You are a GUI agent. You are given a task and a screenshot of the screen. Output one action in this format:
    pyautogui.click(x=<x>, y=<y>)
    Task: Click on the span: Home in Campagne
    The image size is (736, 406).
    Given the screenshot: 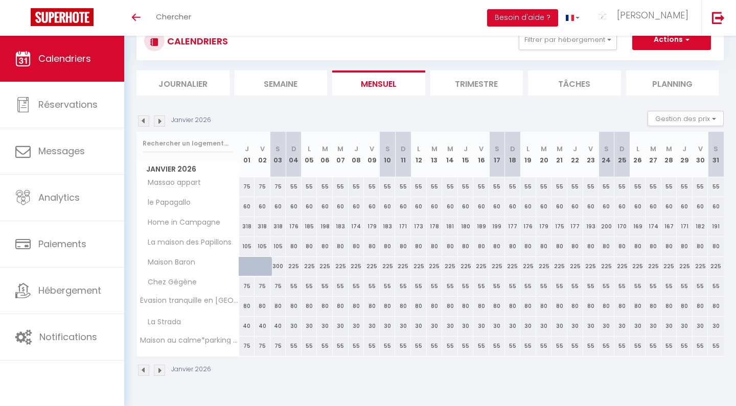 What is the action you would take?
    pyautogui.click(x=180, y=223)
    